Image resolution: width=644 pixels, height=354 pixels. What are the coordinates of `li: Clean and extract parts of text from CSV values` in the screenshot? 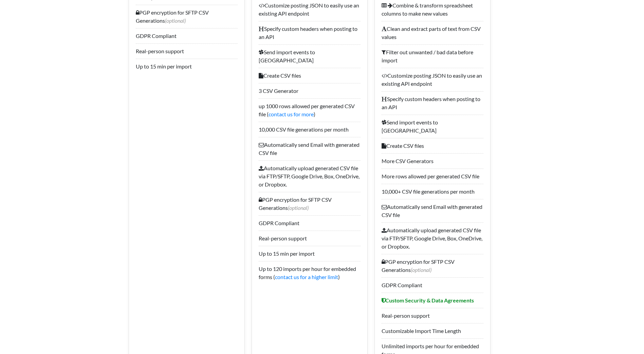 It's located at (433, 32).